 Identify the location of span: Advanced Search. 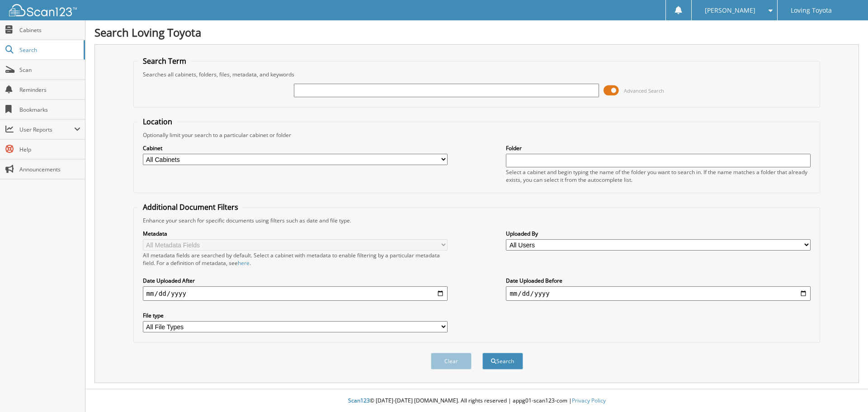
(643, 90).